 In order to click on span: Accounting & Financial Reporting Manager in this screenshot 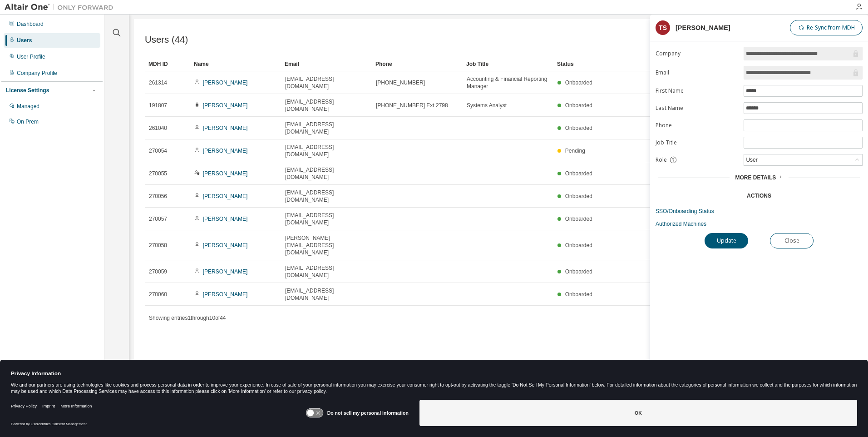, I will do `click(508, 83)`.